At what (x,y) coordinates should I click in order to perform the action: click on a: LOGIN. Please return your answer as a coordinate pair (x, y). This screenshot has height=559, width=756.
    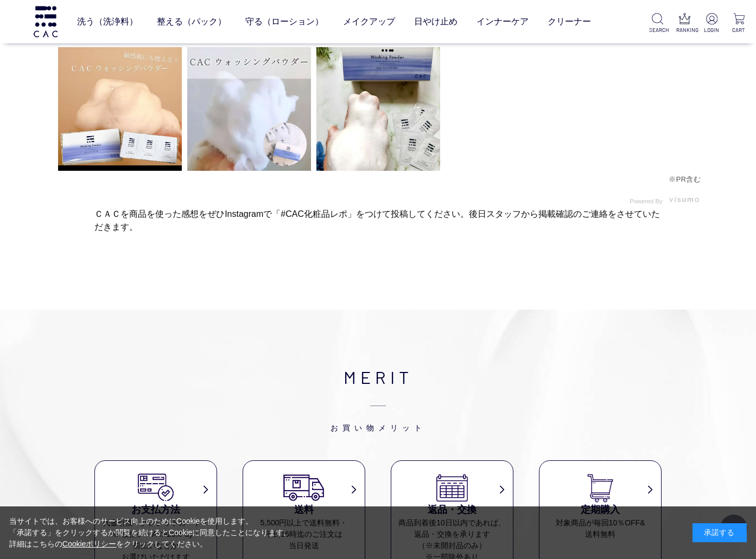
    Looking at the image, I should click on (712, 23).